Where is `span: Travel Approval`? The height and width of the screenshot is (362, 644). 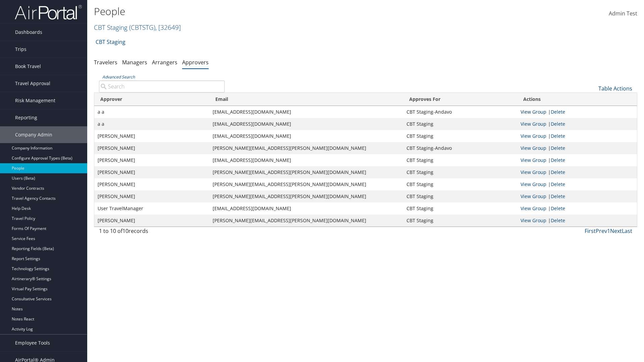 span: Travel Approval is located at coordinates (32, 84).